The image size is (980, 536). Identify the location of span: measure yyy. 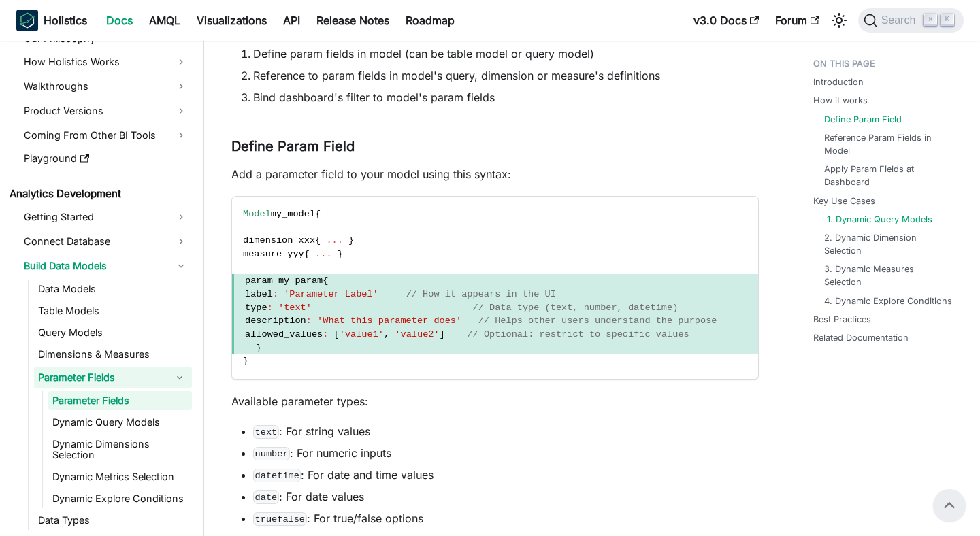
(274, 254).